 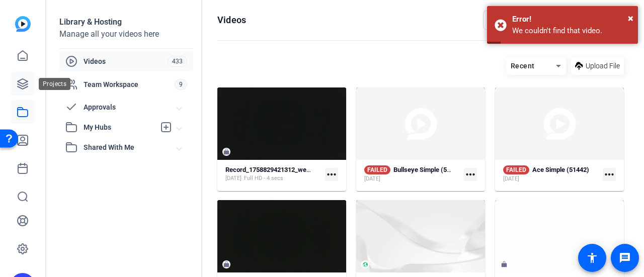 I want to click on span: 9, so click(x=181, y=85).